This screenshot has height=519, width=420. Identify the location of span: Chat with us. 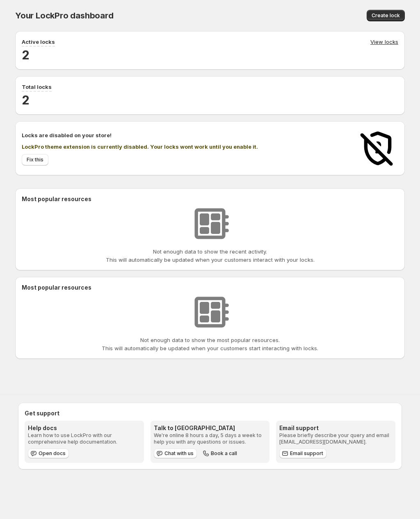
(179, 454).